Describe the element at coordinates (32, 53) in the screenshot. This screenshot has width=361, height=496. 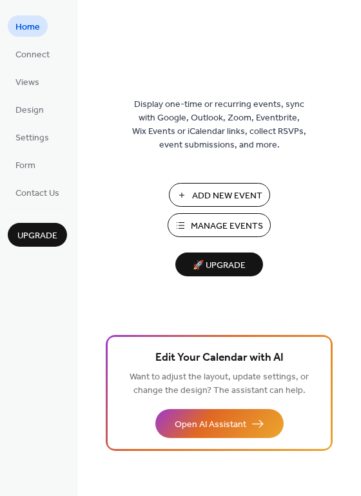
I see `a: Connect` at that location.